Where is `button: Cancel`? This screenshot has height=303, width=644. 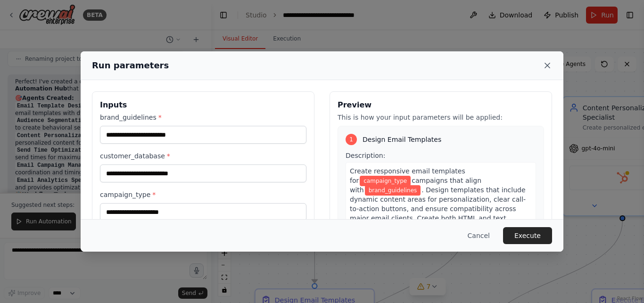
button: Cancel is located at coordinates (479, 236).